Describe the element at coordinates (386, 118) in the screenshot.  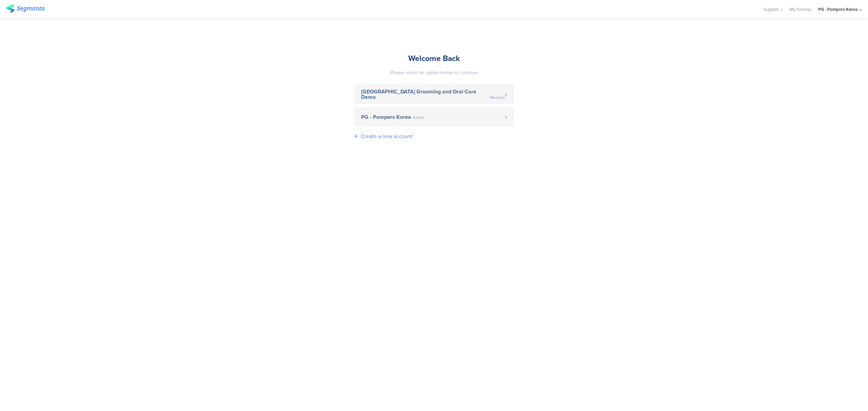
I see `span: PG - Pampers Korea` at that location.